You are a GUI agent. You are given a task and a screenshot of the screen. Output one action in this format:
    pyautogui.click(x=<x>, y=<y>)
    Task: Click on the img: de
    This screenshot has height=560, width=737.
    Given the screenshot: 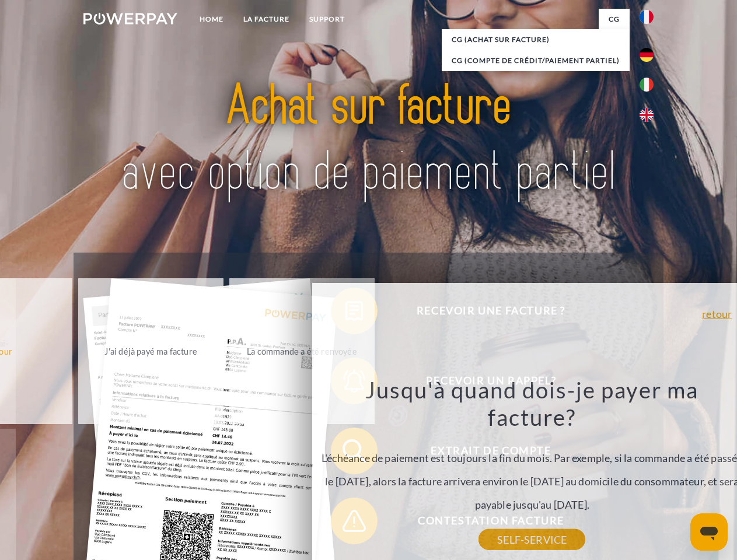 What is the action you would take?
    pyautogui.click(x=647, y=55)
    